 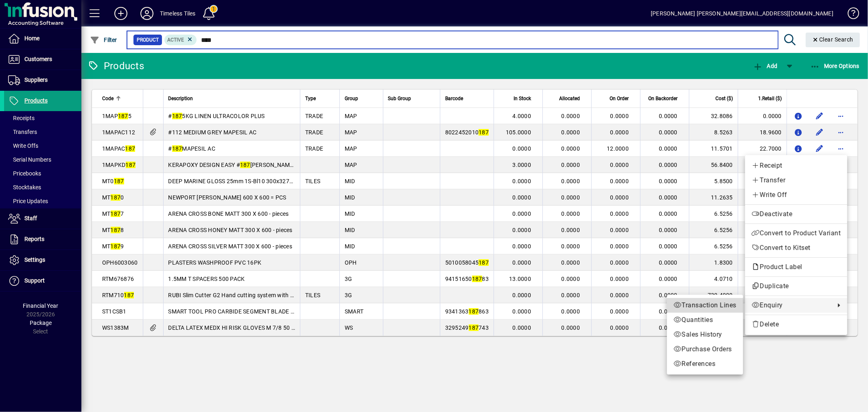 What do you see at coordinates (796, 286) in the screenshot?
I see `span: Duplicate` at bounding box center [796, 286].